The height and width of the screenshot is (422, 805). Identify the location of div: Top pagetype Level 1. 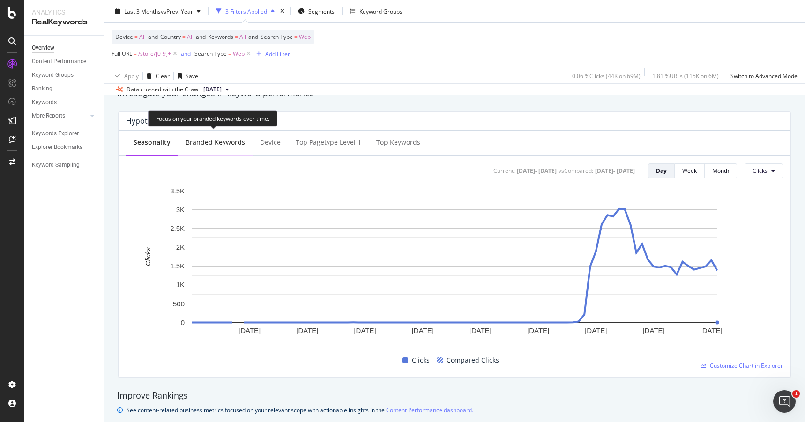
(328, 142).